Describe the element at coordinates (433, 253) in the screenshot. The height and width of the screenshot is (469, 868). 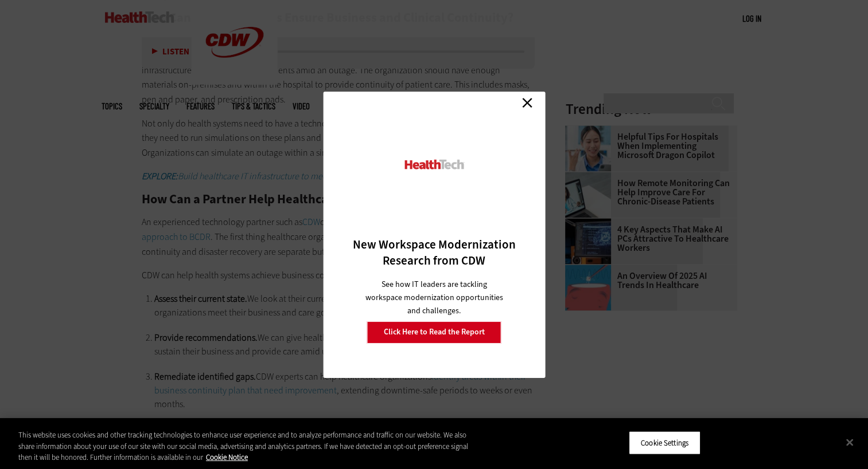
I see `h3: New Workspace Modernization Research from CDW` at that location.